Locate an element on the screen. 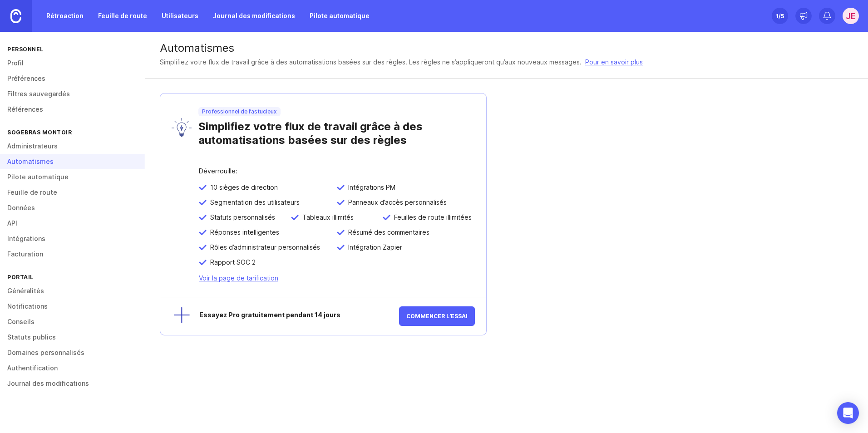  span: Tableaux illimités is located at coordinates (326, 217).